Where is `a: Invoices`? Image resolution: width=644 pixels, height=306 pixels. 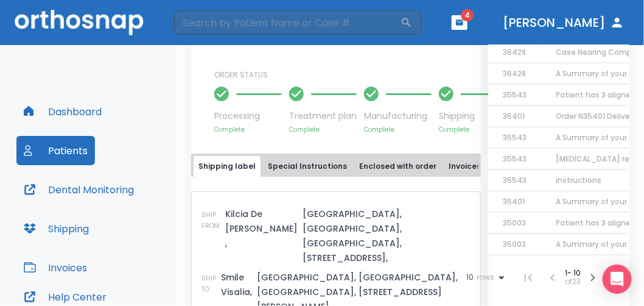 a: Invoices is located at coordinates (55, 267).